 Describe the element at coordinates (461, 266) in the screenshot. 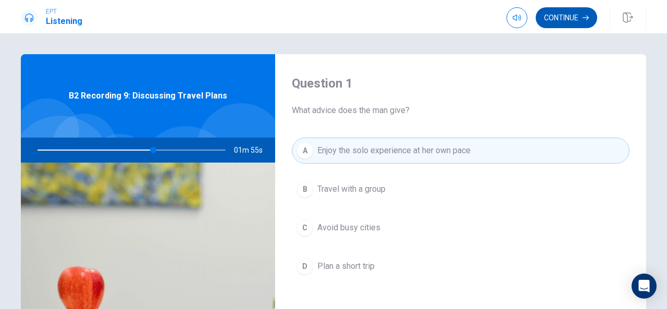

I see `button: DPlan a short trip` at that location.